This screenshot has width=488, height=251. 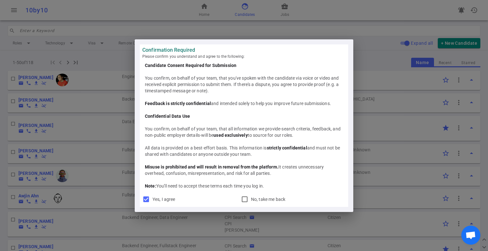 What do you see at coordinates (244, 151) in the screenshot?
I see `div: All data is provided on a best-effort basis. This information is and must not be shared with cand...` at bounding box center [244, 151].